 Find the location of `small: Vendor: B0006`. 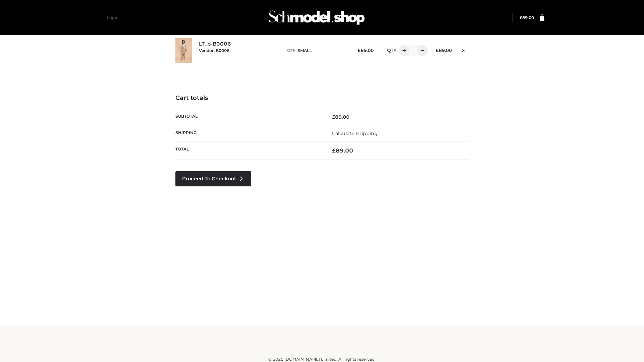

small: Vendor: B0006 is located at coordinates (214, 50).